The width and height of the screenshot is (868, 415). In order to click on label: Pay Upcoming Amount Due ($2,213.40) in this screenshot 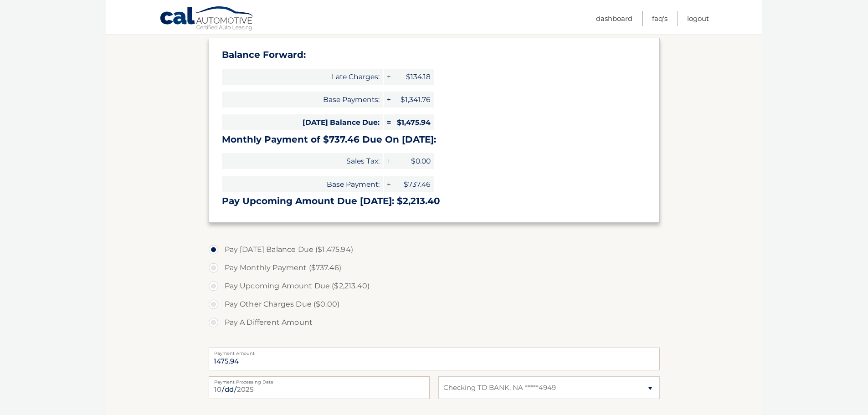, I will do `click(434, 286)`.